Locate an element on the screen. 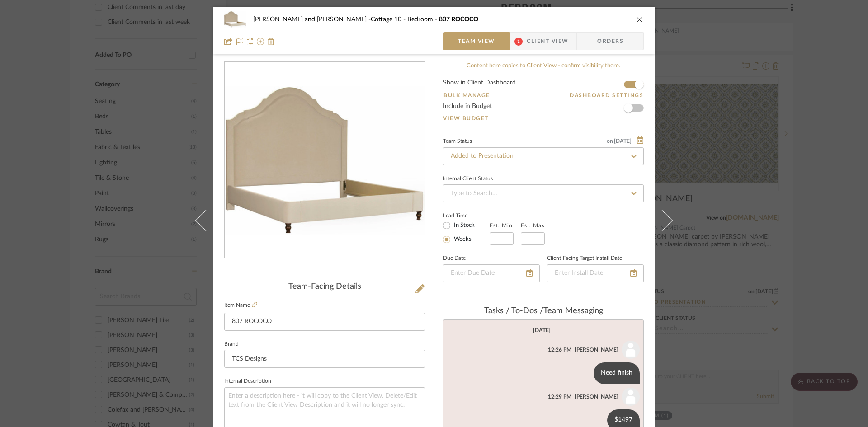 This screenshot has width=868, height=427. span: Client View is located at coordinates (547, 41).